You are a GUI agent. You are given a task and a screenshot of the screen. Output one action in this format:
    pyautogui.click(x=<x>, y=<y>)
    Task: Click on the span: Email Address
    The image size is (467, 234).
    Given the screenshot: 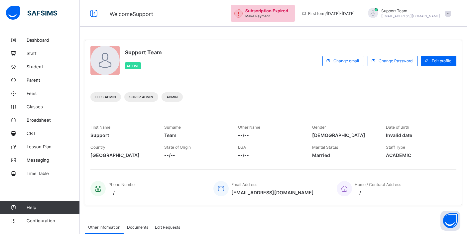 What is the action you would take?
    pyautogui.click(x=245, y=184)
    